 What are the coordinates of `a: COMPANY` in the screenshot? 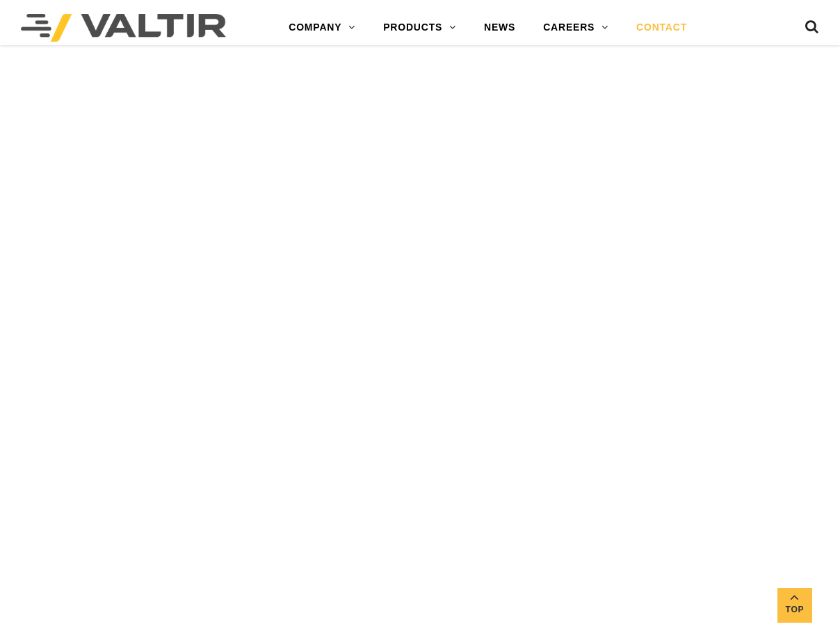 It's located at (322, 27).